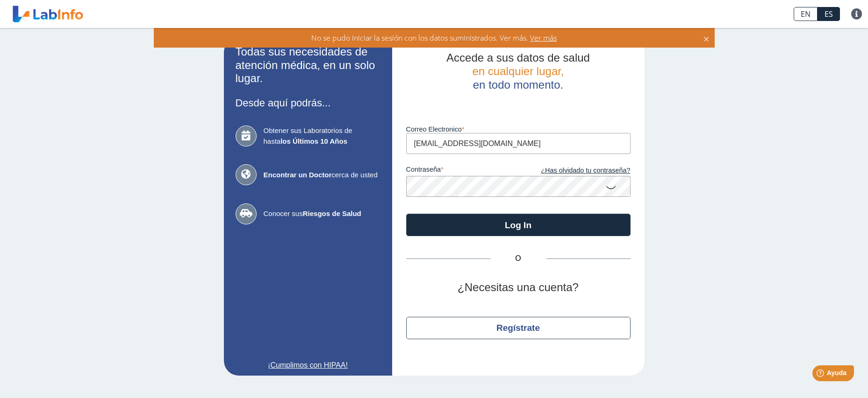  Describe the element at coordinates (52, 11) in the screenshot. I see `span: Ayuda` at that location.